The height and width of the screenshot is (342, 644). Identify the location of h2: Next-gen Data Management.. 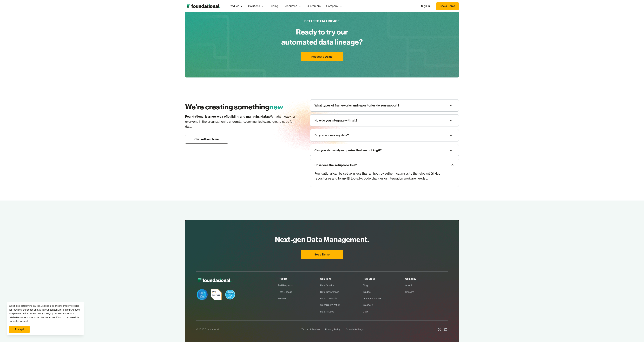
(322, 239).